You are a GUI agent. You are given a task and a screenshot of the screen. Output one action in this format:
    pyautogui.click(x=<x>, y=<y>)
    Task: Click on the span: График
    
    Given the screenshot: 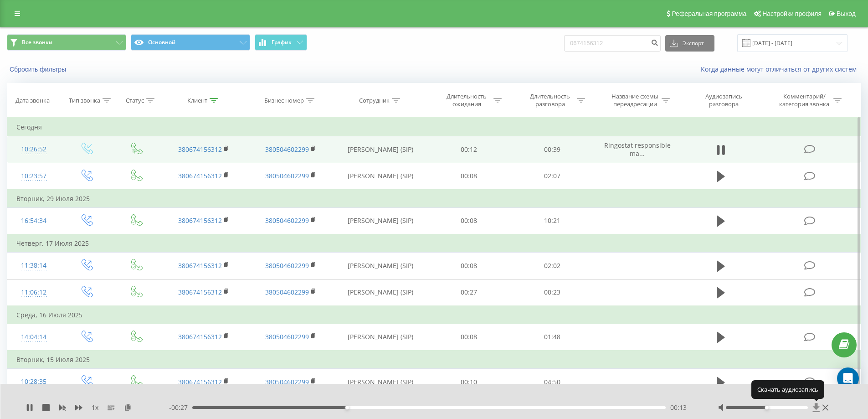 What is the action you would take?
    pyautogui.click(x=281, y=42)
    